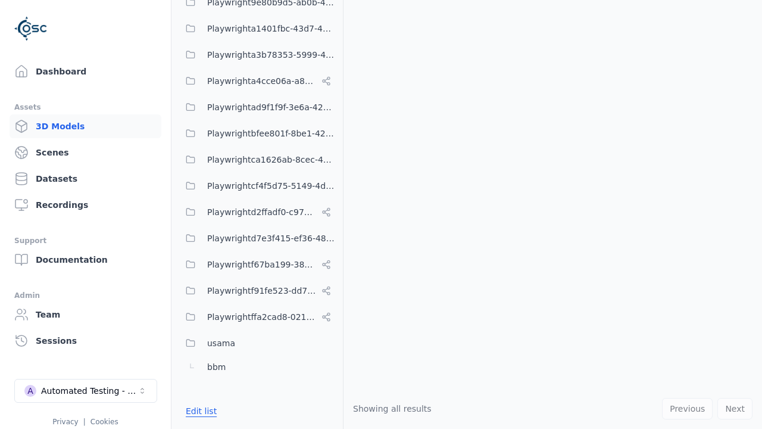 Image resolution: width=762 pixels, height=429 pixels. Describe the element at coordinates (85, 241) in the screenshot. I see `div: Support` at that location.